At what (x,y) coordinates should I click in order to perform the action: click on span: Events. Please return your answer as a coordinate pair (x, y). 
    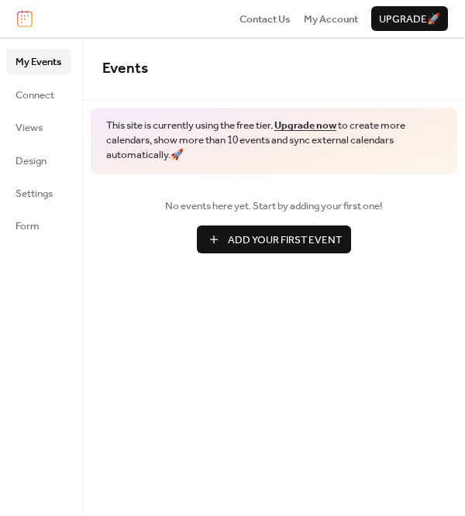
    Looking at the image, I should click on (125, 68).